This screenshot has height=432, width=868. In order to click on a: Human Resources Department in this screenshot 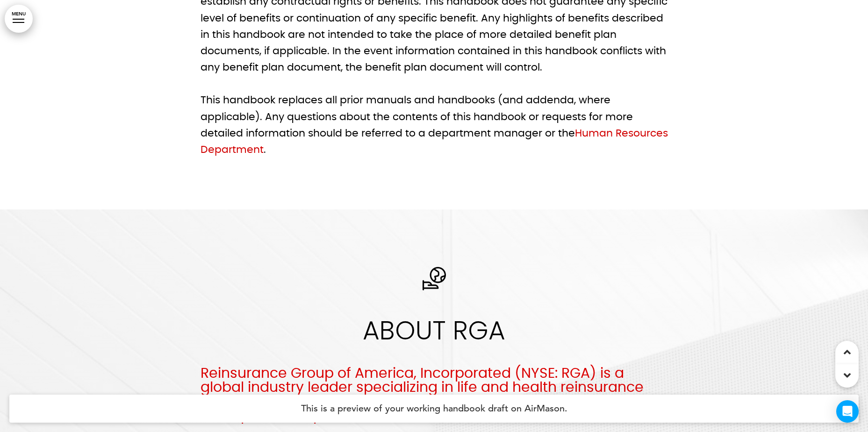, I will do `click(434, 141)`.